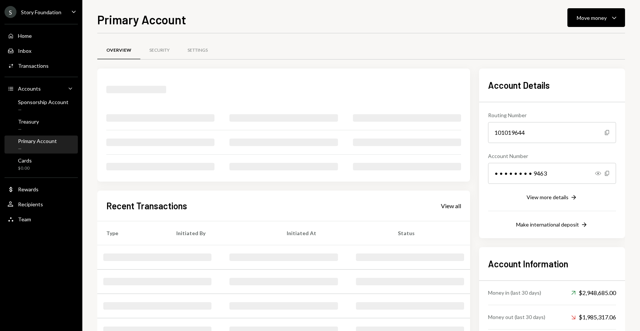 The width and height of the screenshot is (640, 331). Describe the element at coordinates (548, 224) in the screenshot. I see `div: Make international deposit` at that location.